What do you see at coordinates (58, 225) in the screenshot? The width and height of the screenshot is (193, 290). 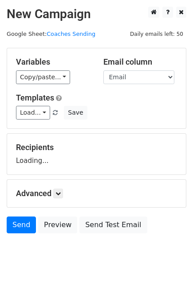 I see `a: Preview` at bounding box center [58, 225].